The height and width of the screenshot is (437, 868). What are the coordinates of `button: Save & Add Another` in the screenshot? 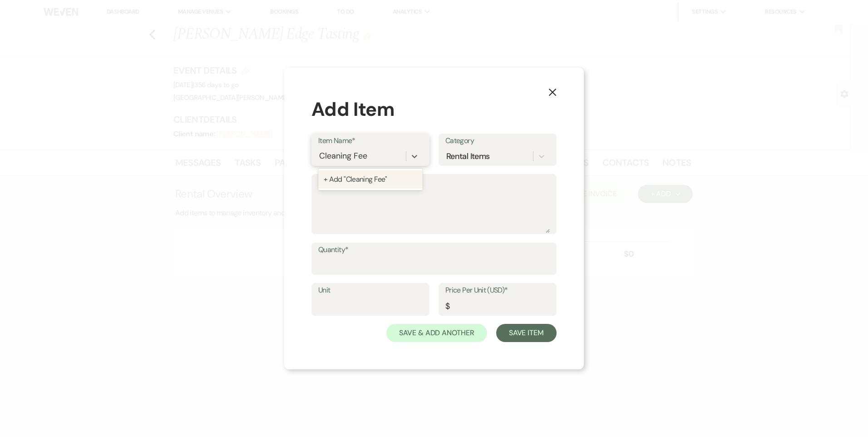 It's located at (437, 333).